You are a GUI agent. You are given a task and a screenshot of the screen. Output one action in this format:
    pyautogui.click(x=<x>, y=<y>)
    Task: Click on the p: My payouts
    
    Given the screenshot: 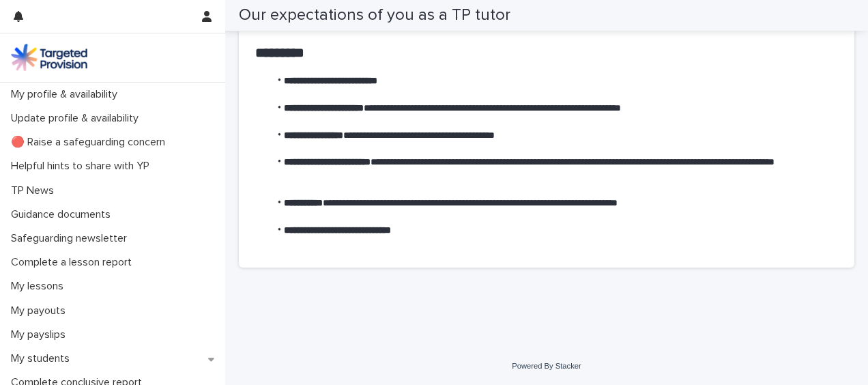 What is the action you would take?
    pyautogui.click(x=41, y=311)
    